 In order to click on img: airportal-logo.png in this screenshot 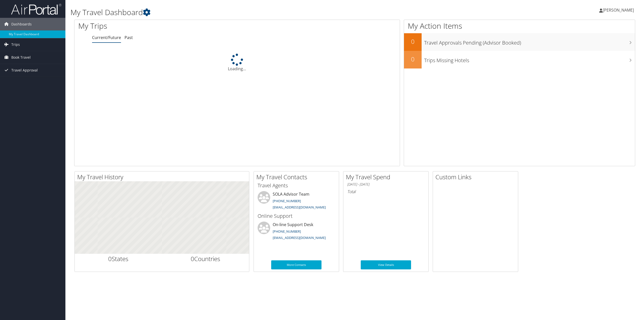, I will do `click(36, 9)`.